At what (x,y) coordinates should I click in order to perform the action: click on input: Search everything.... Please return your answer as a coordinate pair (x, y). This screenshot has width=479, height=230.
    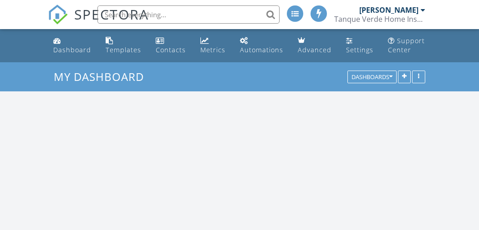
    Looking at the image, I should click on (189, 15).